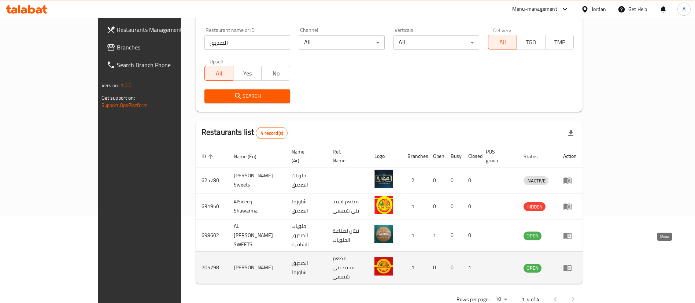  What do you see at coordinates (247, 42) in the screenshot?
I see `input: Search for restaurant name or ID..` at bounding box center [247, 42].